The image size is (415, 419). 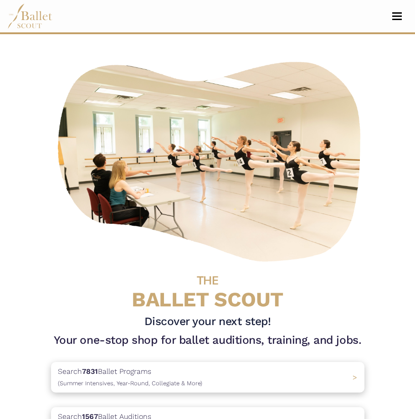 I want to click on h3: Discover your next step!, so click(x=208, y=321).